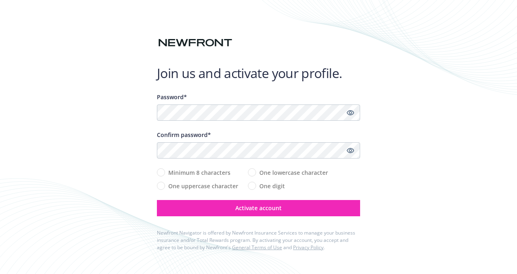  What do you see at coordinates (184, 135) in the screenshot?
I see `span: Confirm password*` at bounding box center [184, 135].